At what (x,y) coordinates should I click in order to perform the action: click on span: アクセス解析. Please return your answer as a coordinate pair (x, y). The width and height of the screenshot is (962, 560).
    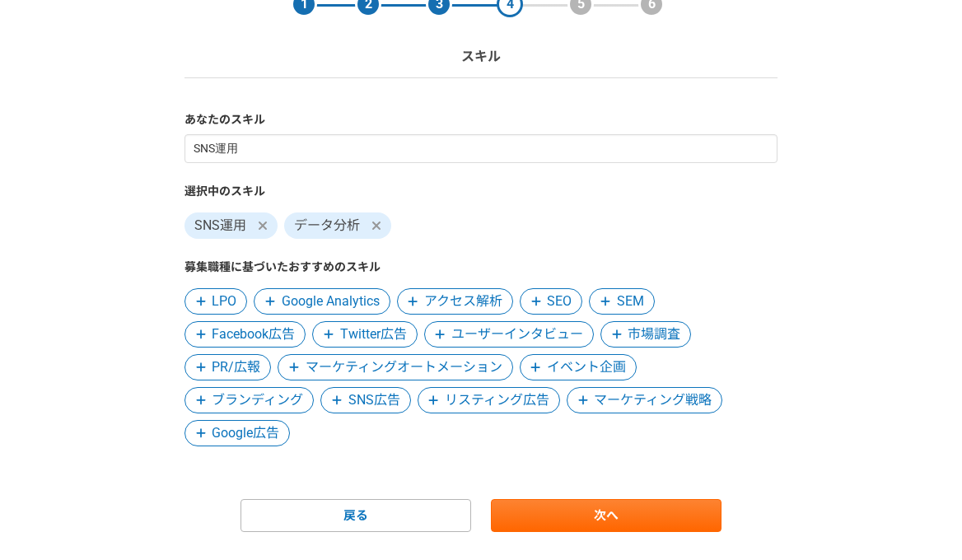
    Looking at the image, I should click on (463, 301).